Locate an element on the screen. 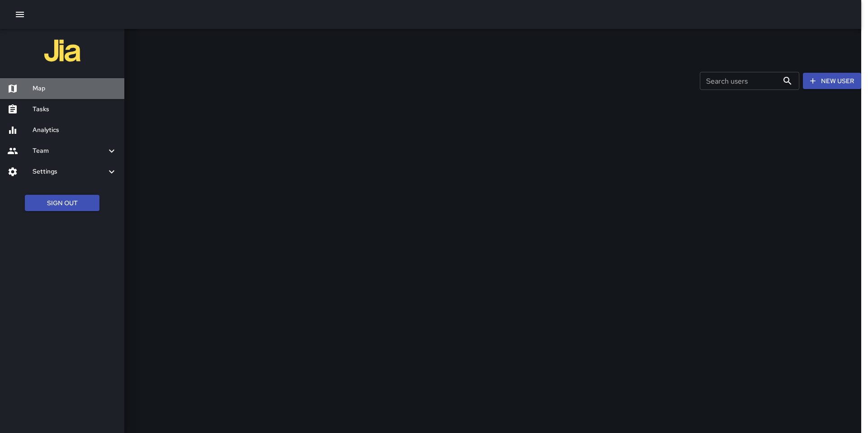 The image size is (868, 433). h6: Map is located at coordinates (75, 89).